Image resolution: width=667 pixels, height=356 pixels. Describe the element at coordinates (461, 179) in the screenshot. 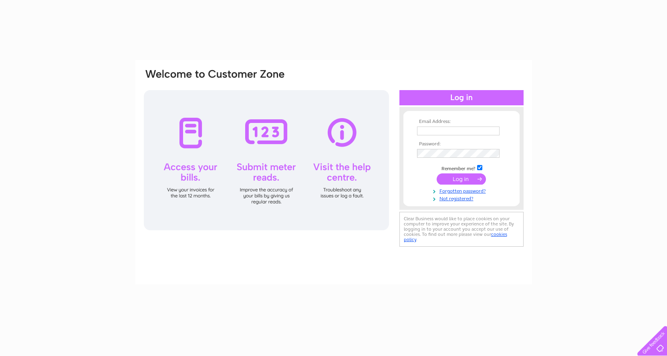

I see `input: Submit` at that location.